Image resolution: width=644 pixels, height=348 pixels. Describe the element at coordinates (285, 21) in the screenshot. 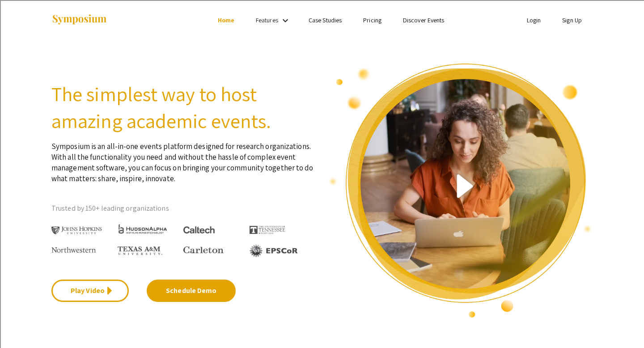

I see `mat-icon: Expand Features list` at that location.